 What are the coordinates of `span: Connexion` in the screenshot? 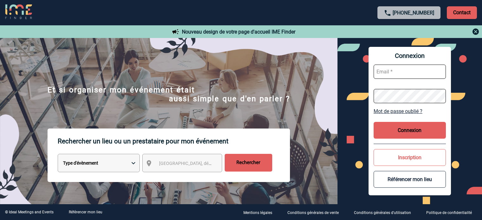 It's located at (409, 56).